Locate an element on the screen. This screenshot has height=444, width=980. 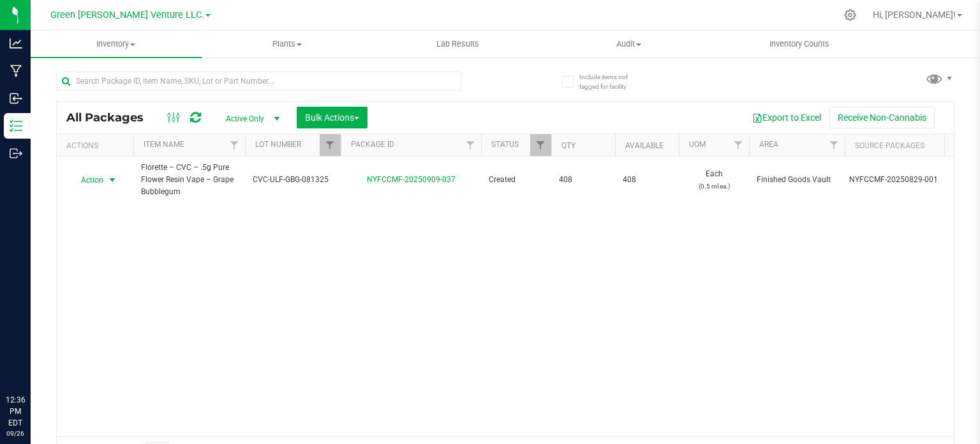
span: Created is located at coordinates (517, 179).